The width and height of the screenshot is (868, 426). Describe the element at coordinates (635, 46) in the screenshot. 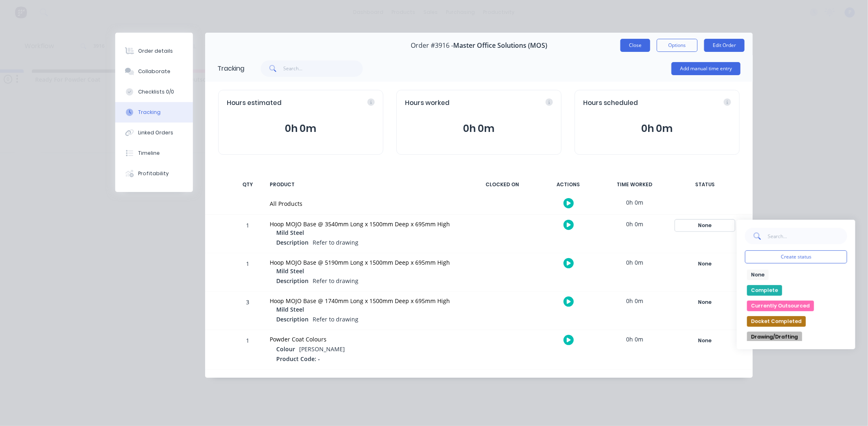

I see `button: Close` at that location.